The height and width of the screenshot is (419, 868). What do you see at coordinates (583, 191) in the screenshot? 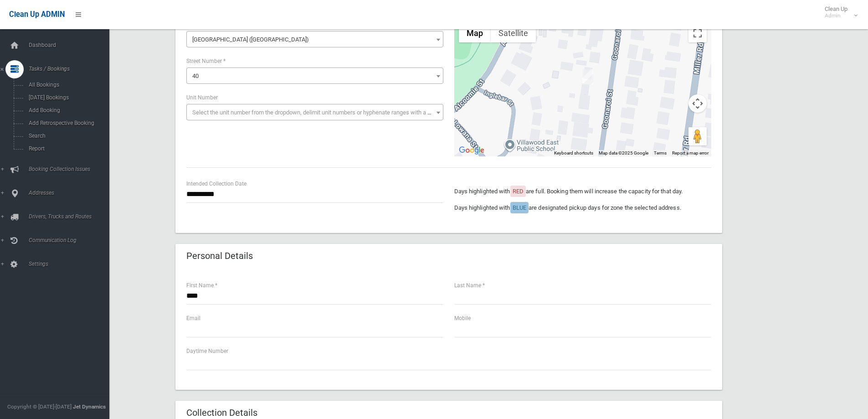
I see `p: Days highlighted with are full. Booking them will increase the capacity for that day.` at bounding box center [583, 191].